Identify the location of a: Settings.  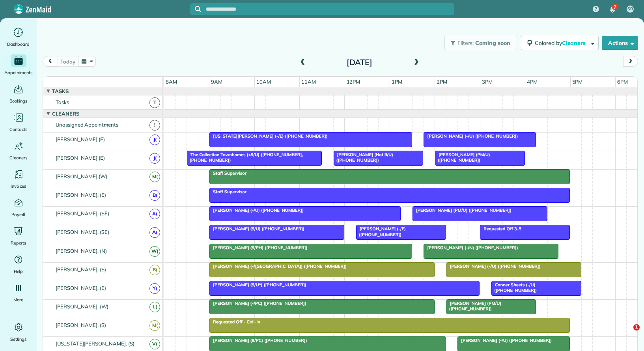
(18, 332).